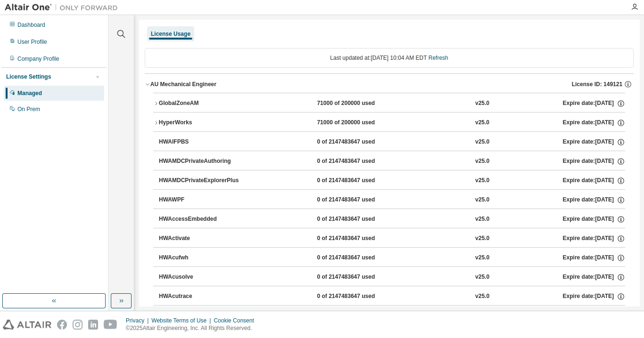 The height and width of the screenshot is (338, 644). Describe the element at coordinates (62, 325) in the screenshot. I see `img: facebook.svg` at that location.